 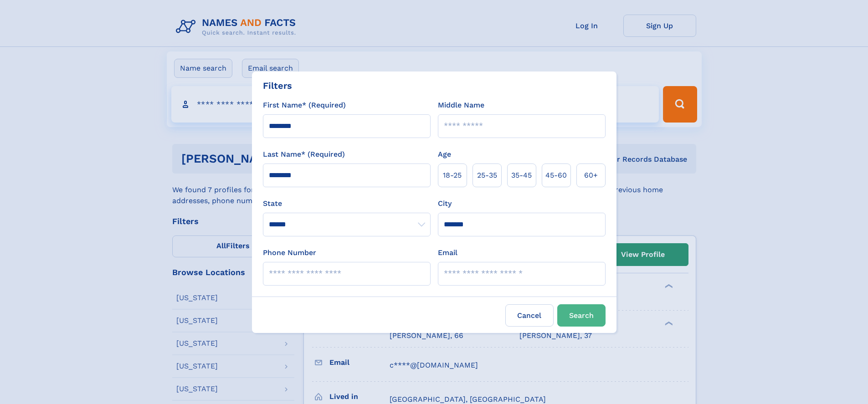 I want to click on span: 18‑25, so click(x=452, y=175).